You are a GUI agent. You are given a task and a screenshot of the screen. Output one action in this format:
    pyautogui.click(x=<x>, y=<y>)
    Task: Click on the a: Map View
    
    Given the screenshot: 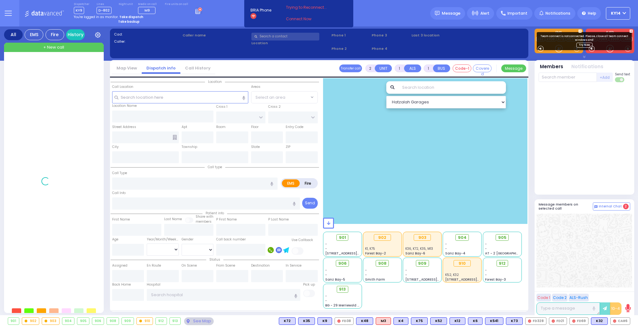 What is the action you would take?
    pyautogui.click(x=127, y=68)
    